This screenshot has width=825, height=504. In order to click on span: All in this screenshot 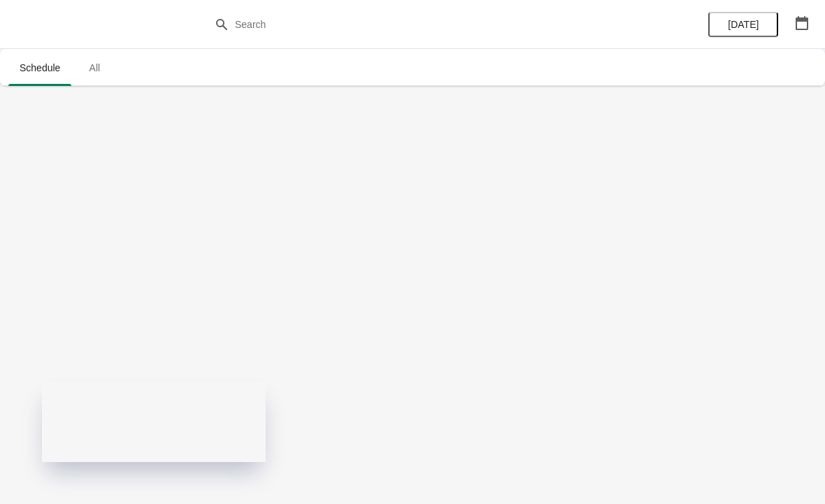, I will do `click(94, 67)`.